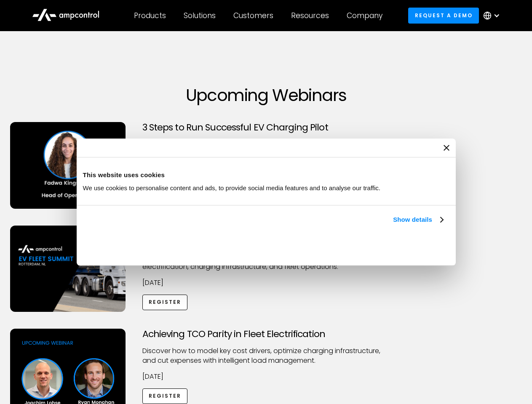 This screenshot has width=532, height=404. Describe the element at coordinates (364, 15) in the screenshot. I see `div: Company` at that location.